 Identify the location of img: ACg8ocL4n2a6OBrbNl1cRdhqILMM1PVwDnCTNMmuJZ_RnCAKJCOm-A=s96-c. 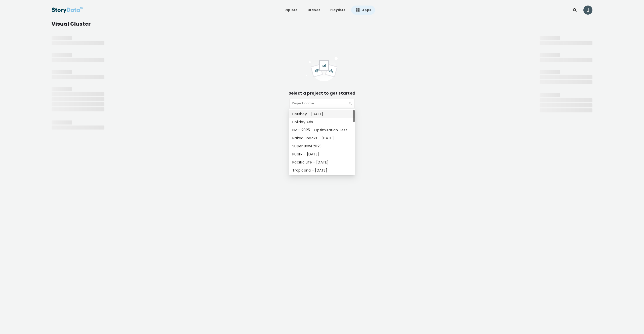
(588, 10).